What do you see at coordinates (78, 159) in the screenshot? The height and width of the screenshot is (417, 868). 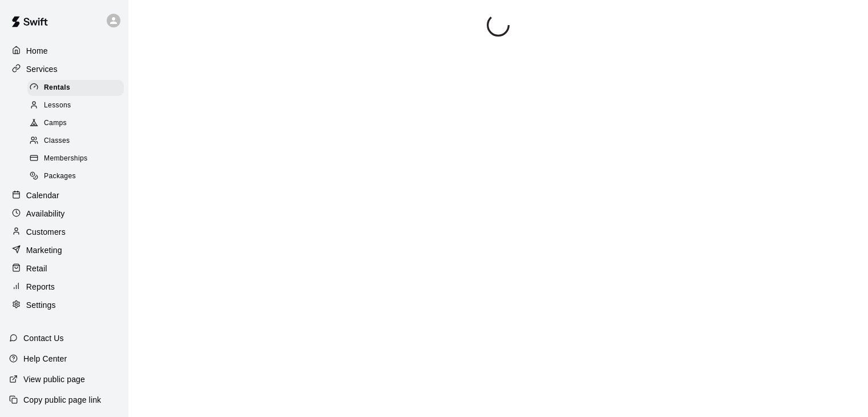 I see `a: Memberships` at bounding box center [78, 159].